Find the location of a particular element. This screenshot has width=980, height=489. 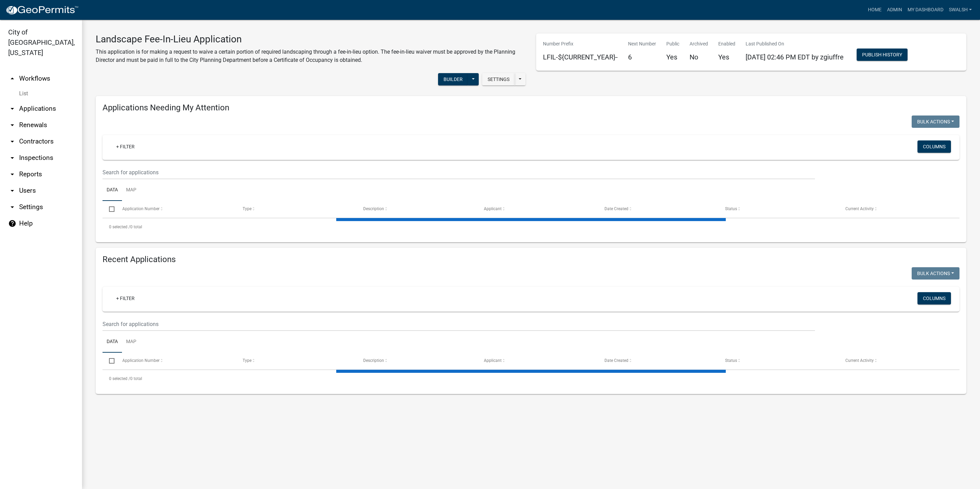

p: Number Prefix is located at coordinates (580, 44).